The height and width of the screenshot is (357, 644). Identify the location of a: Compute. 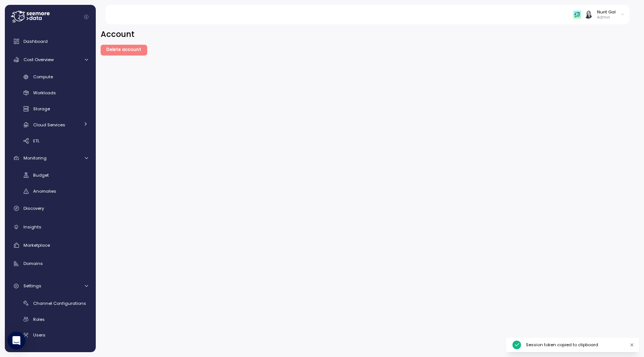
(50, 77).